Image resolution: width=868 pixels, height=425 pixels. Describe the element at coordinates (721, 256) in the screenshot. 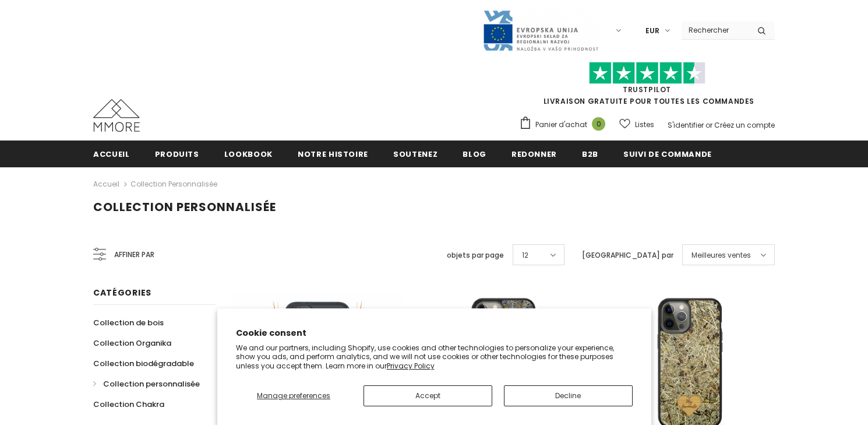

I see `span: Meilleures ventes` at that location.